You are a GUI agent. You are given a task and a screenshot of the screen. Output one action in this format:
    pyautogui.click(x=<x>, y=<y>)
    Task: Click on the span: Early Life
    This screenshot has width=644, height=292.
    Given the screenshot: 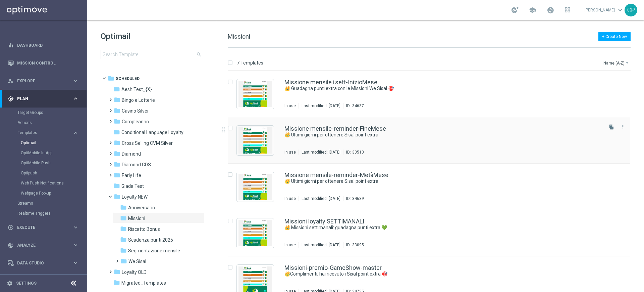 What is the action you would take?
    pyautogui.click(x=132, y=175)
    